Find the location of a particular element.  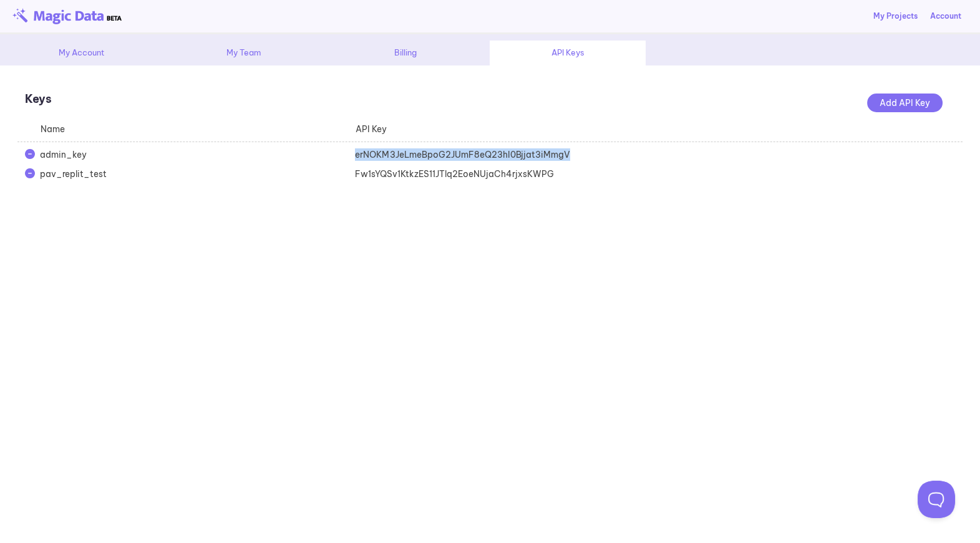

a: My Projects is located at coordinates (895, 16).